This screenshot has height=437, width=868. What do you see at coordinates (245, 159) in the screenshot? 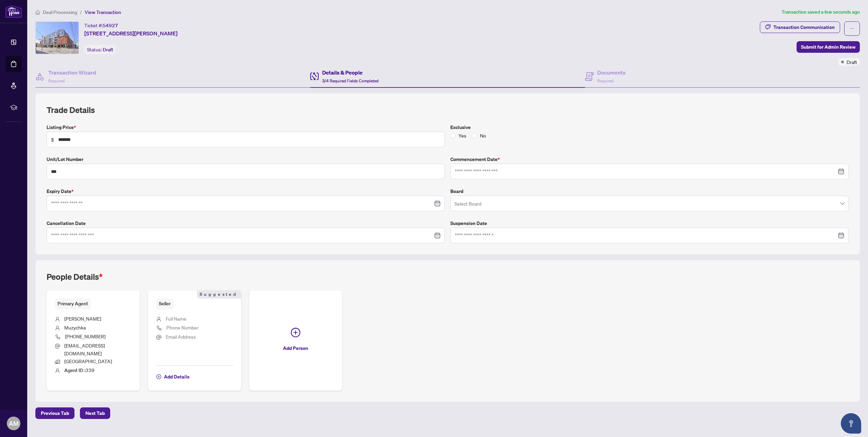
I see `label: Unit/Lot Number` at bounding box center [245, 159].